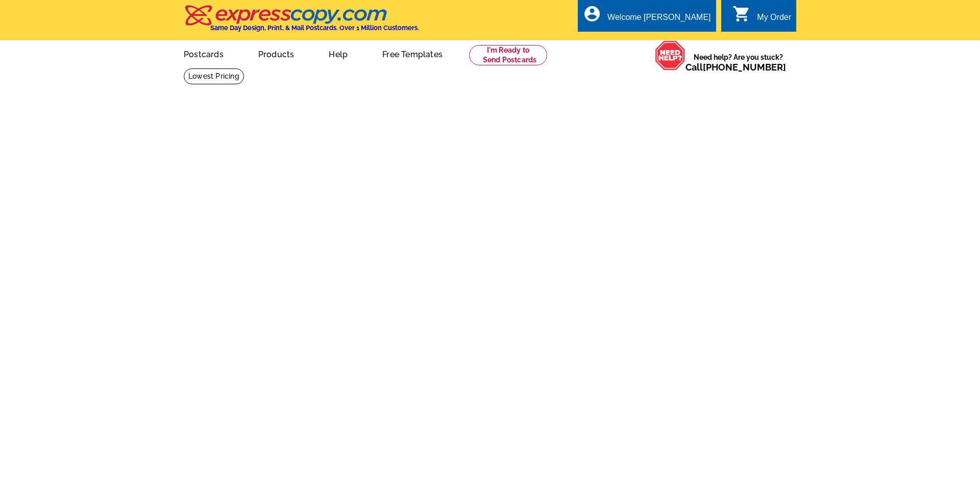 This screenshot has width=980, height=490. I want to click on i: shopping_cart, so click(742, 14).